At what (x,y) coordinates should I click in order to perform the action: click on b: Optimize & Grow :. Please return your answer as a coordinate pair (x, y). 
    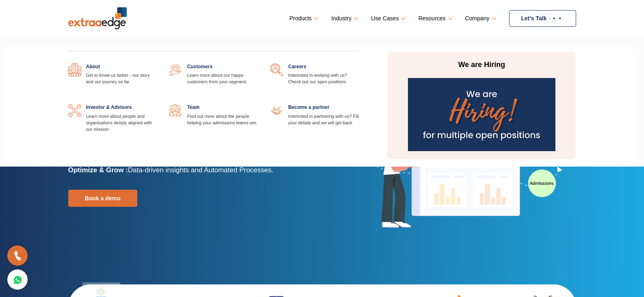
    Looking at the image, I should click on (98, 170).